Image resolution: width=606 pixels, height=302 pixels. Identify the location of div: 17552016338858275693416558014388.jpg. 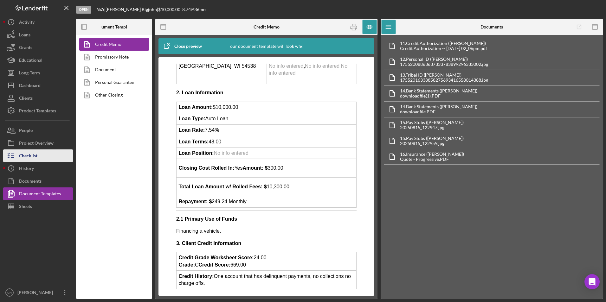
(444, 80).